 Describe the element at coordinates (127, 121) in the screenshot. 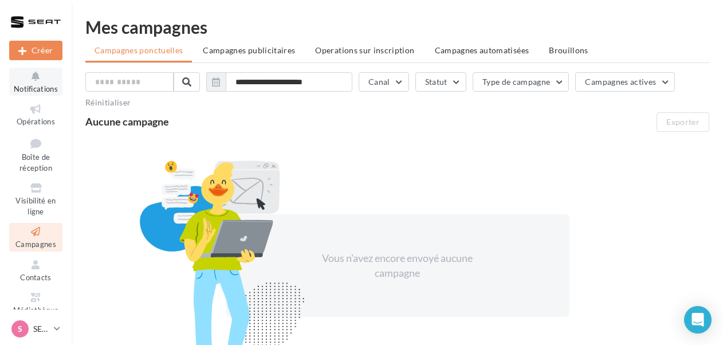

I see `span: Aucune campagne` at that location.